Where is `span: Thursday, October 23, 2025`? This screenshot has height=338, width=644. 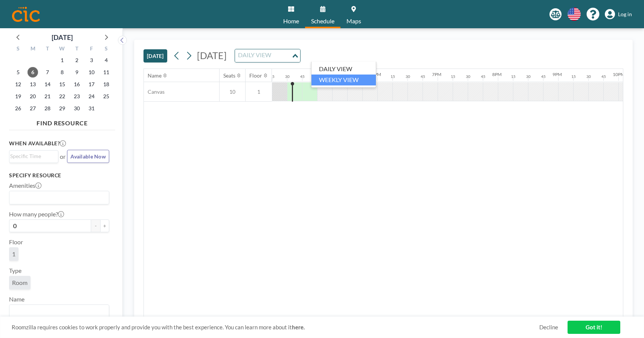 span: Thursday, October 23, 2025 is located at coordinates (77, 96).